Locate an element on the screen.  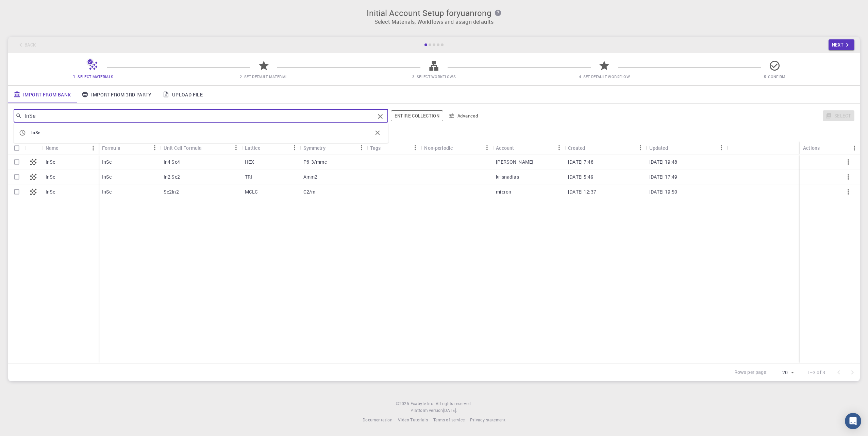
span: 2. Set Default Material is located at coordinates (263, 76).